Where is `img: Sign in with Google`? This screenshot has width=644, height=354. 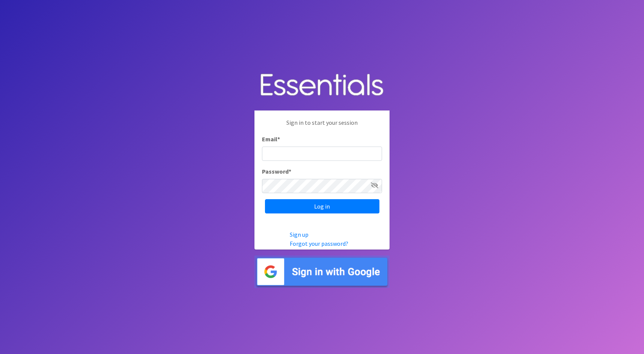
img: Sign in with Google is located at coordinates (322, 272).